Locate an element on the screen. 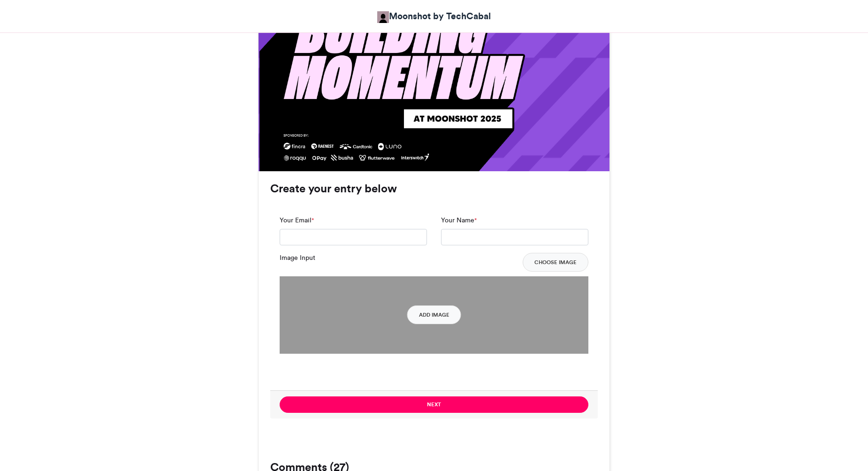  a: Moonshot by TechCabal is located at coordinates (434, 16).